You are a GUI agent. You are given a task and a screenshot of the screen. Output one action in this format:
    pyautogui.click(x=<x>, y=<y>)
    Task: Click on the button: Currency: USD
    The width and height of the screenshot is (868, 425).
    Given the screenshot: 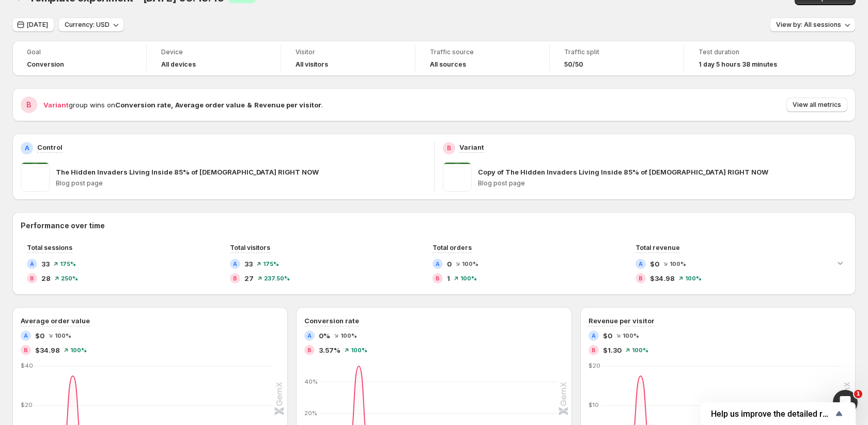 What is the action you would take?
    pyautogui.click(x=91, y=25)
    